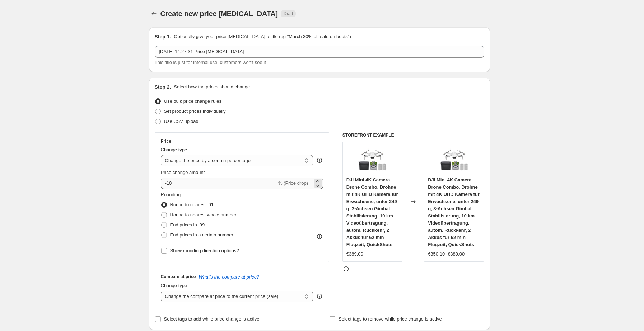 The image size is (644, 331). I want to click on i: What's the compare at price?, so click(229, 277).